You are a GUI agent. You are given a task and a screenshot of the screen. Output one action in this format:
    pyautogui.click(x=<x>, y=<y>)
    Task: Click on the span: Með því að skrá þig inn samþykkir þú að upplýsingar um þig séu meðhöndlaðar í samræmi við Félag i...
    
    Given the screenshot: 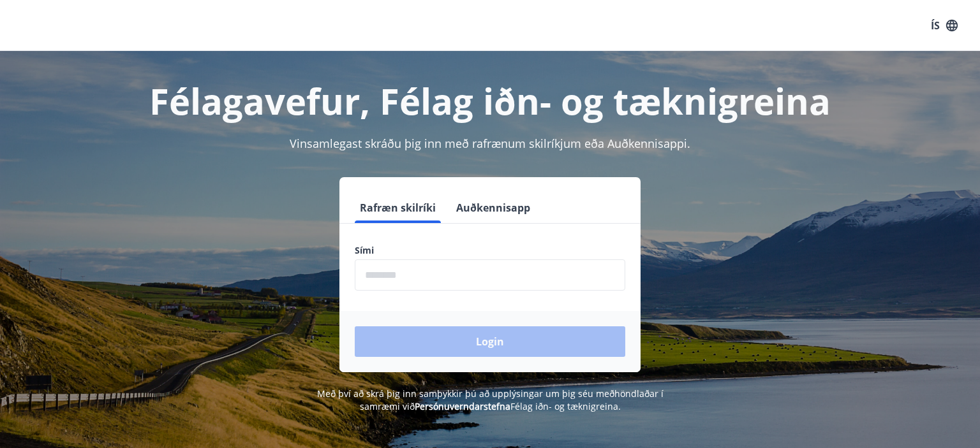 What is the action you would take?
    pyautogui.click(x=490, y=399)
    